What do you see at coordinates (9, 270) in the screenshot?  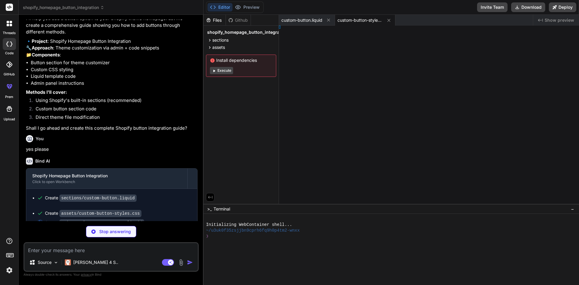 I see `img: settings` at bounding box center [9, 270].